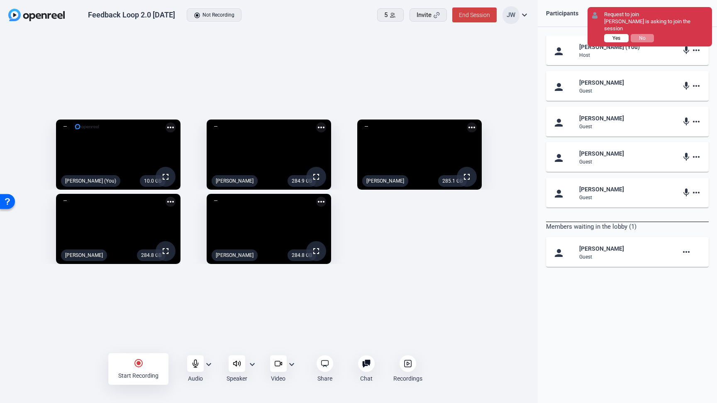 This screenshot has height=403, width=717. What do you see at coordinates (390, 15) in the screenshot?
I see `button: 5` at bounding box center [390, 15].